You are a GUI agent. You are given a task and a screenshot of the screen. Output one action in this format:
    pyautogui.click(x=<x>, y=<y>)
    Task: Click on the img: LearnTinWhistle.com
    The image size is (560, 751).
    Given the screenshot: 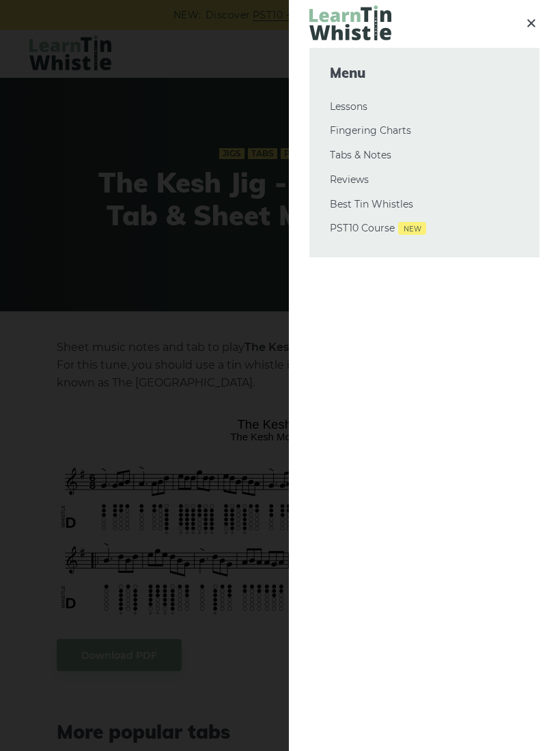 What is the action you would take?
    pyautogui.click(x=350, y=23)
    